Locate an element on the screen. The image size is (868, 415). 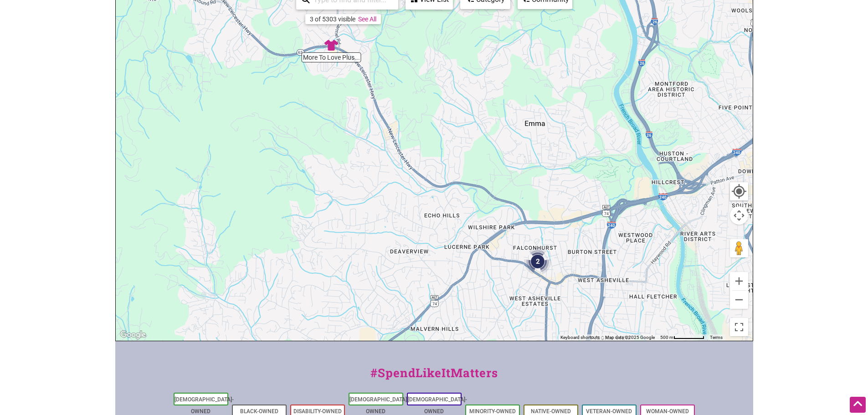
button: Keyboard shortcuts is located at coordinates (580, 337).